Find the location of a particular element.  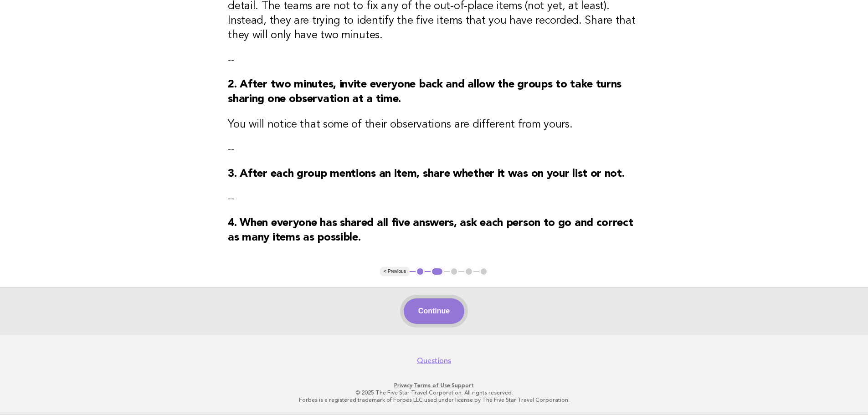

h3: You will notice that some of their observations are different from yours. is located at coordinates (434, 125).